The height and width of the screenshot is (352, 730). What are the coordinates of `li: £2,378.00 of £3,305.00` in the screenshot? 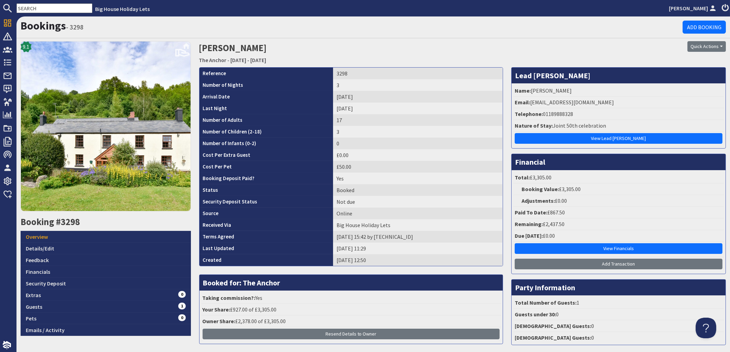 It's located at (351, 322).